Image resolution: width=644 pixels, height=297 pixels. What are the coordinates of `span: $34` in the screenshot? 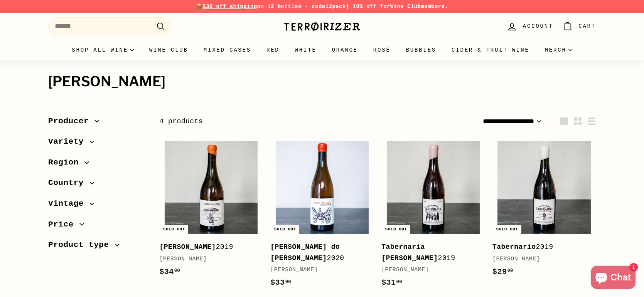 It's located at (170, 272).